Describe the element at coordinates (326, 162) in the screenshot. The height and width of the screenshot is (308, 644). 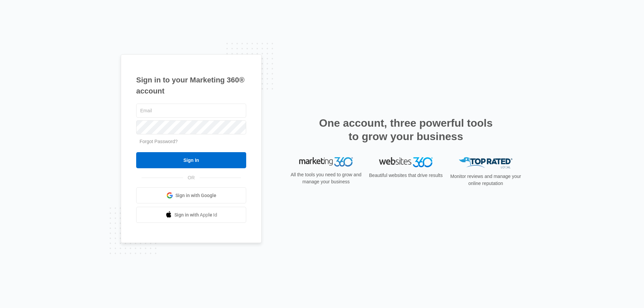
I see `img: Marketing 360` at that location.